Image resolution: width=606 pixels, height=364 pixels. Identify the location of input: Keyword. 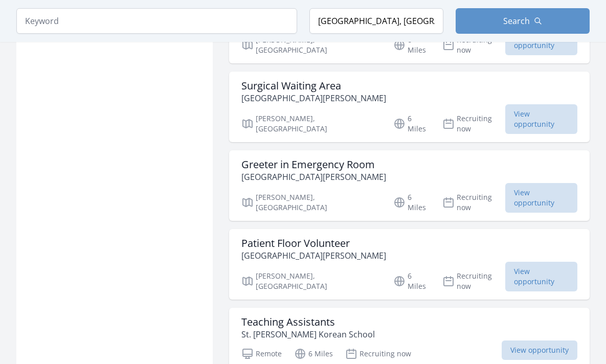
(157, 21).